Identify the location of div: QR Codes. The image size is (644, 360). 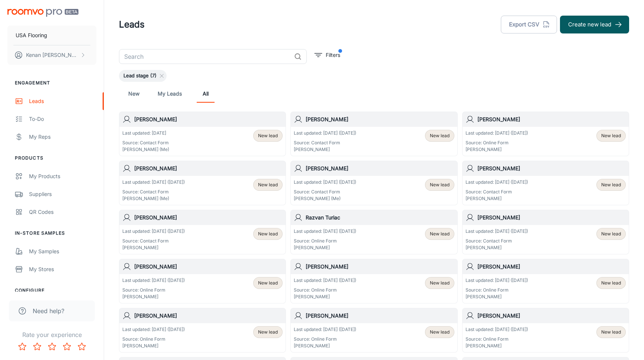
(63, 212).